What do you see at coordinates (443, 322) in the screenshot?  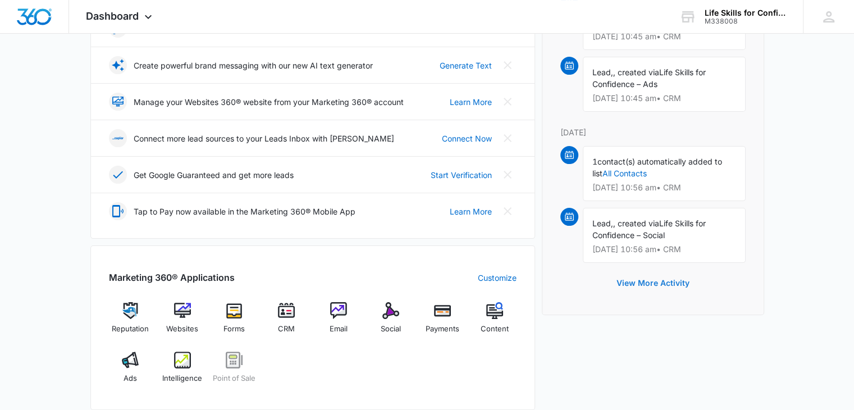 I see `a: Payments` at bounding box center [443, 322].